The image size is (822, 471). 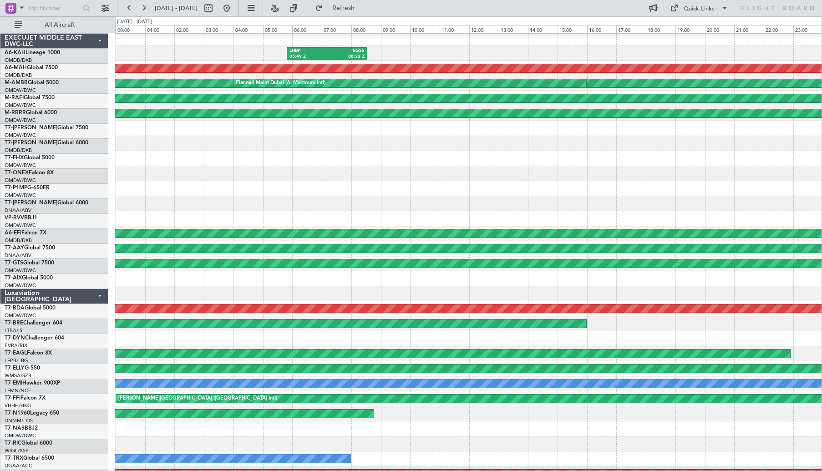 What do you see at coordinates (27, 188) in the screenshot?
I see `a: T7-P1MPG-650ER` at bounding box center [27, 188].